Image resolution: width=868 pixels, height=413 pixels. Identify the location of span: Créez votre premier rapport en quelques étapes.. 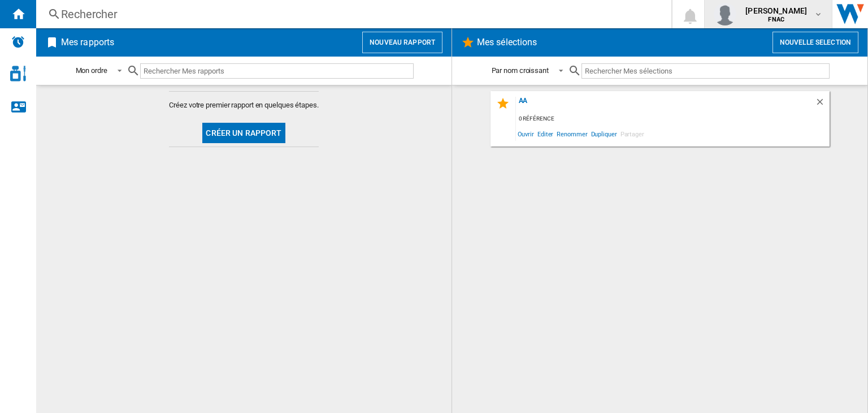
(243, 105).